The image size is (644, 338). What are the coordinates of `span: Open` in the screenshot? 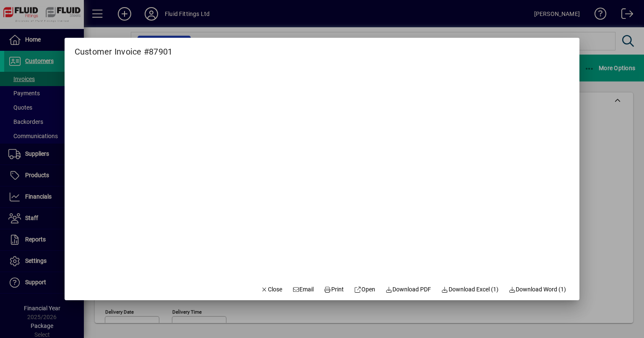 It's located at (364, 289).